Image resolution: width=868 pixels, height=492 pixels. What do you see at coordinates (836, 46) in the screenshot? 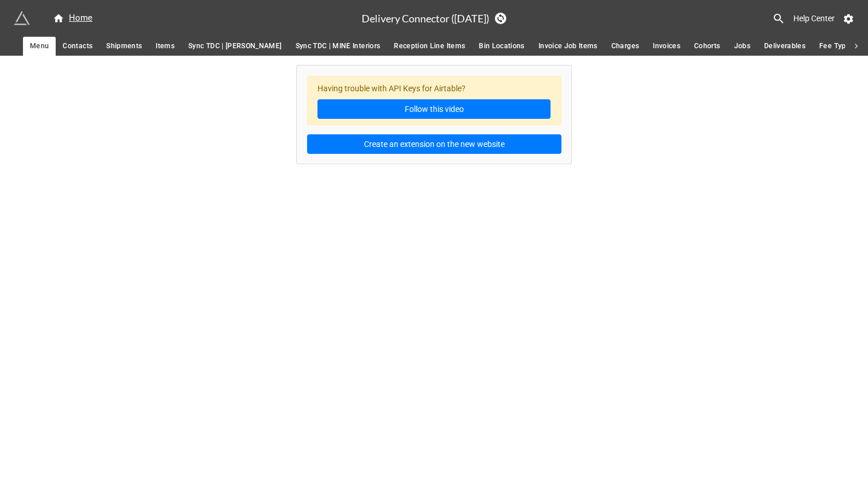
I see `span: Fee Types` at bounding box center [836, 46].